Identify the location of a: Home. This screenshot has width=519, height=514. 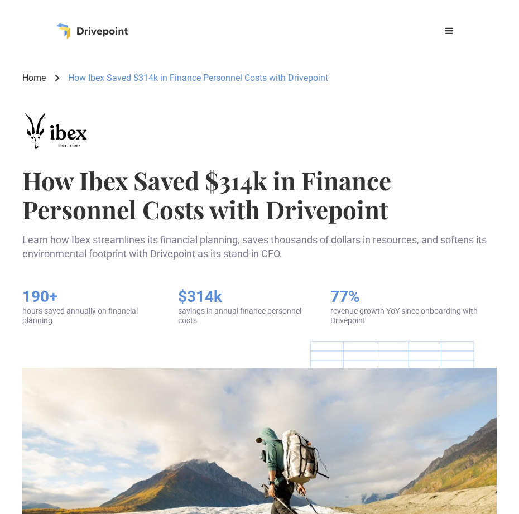
(34, 78).